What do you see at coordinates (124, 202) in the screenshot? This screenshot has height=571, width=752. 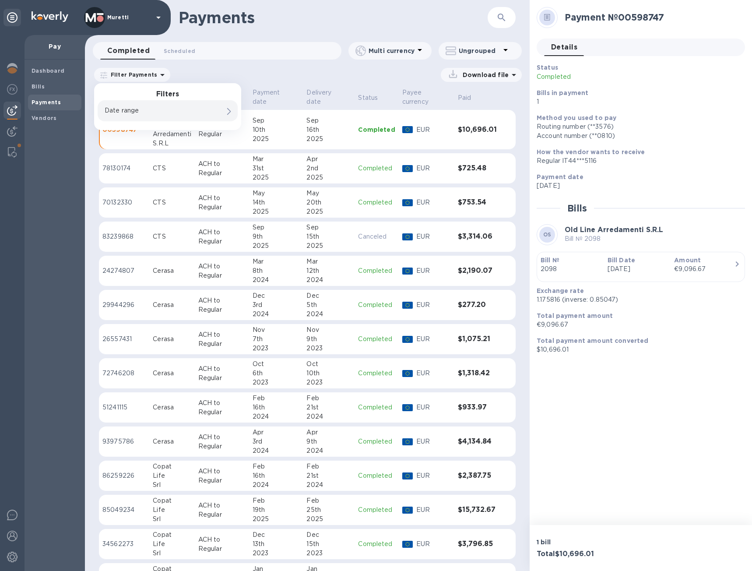 I see `p: 70132330` at bounding box center [124, 202].